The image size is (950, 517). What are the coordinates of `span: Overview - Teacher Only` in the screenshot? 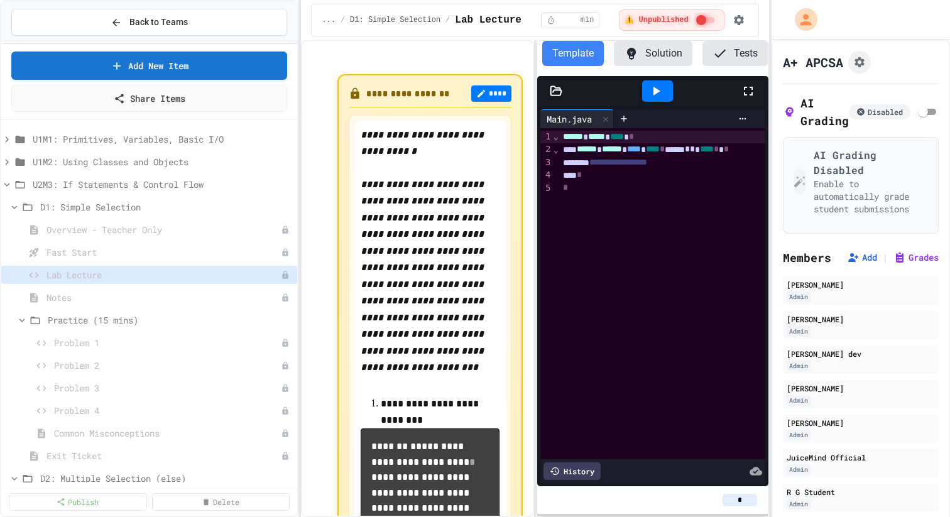 It's located at (163, 229).